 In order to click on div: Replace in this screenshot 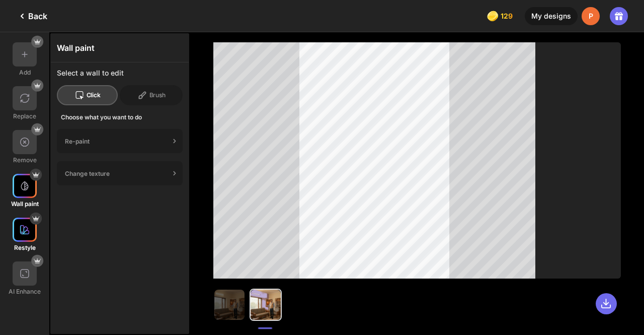, I will do `click(25, 116)`.